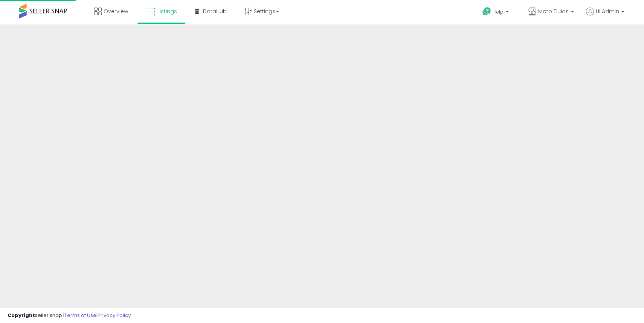 This screenshot has height=323, width=644. What do you see at coordinates (487, 11) in the screenshot?
I see `i: Get Help` at bounding box center [487, 11].